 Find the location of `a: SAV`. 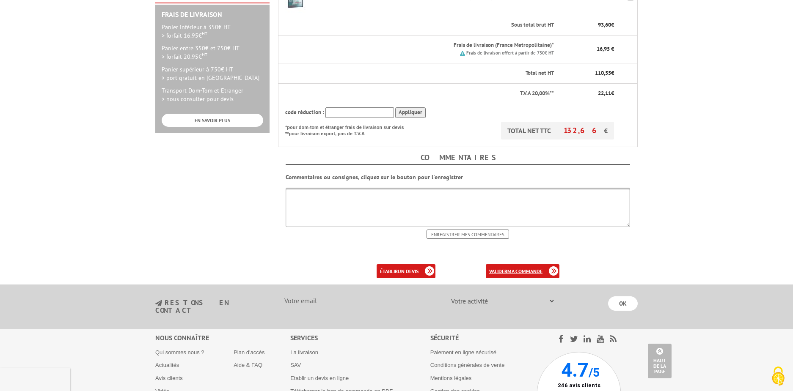

a: SAV is located at coordinates (295, 365).